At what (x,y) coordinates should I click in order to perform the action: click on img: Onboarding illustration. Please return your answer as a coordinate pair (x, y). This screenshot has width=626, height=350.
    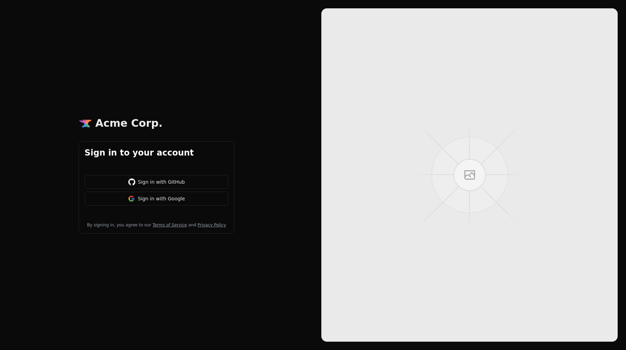
    Looking at the image, I should click on (469, 175).